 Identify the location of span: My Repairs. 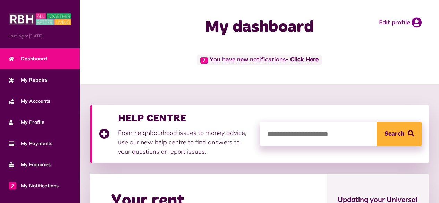
(28, 80).